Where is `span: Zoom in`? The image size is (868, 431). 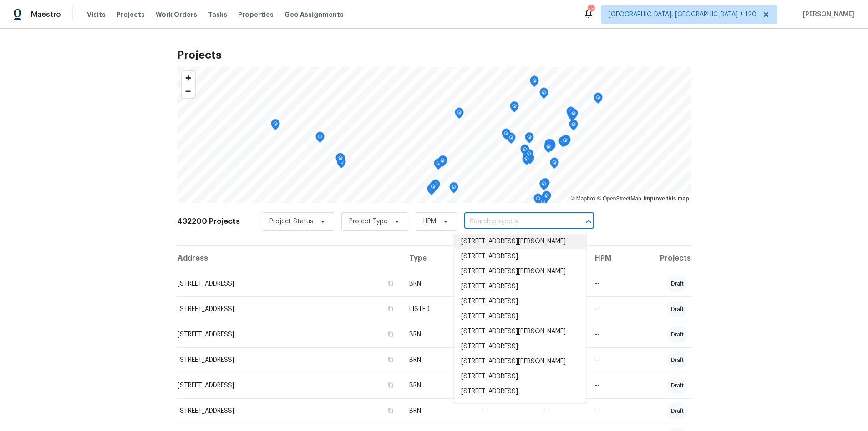 span: Zoom in is located at coordinates (188, 78).